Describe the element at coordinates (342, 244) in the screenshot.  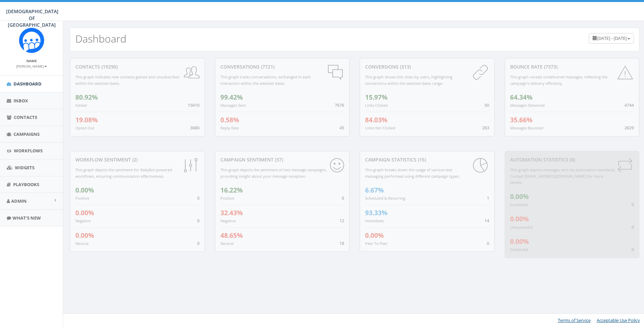
I see `span: 18` at that location.